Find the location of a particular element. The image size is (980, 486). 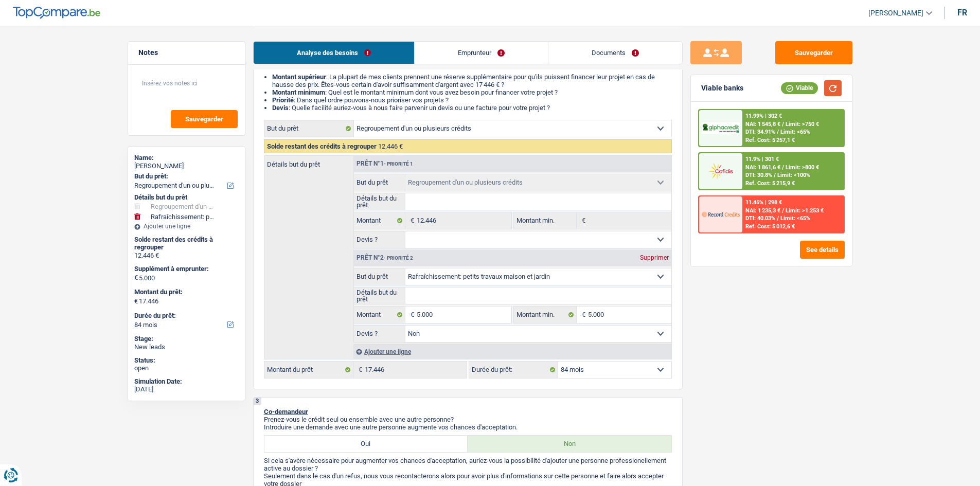

span: NAI: 1 545,8 € is located at coordinates (763, 124).